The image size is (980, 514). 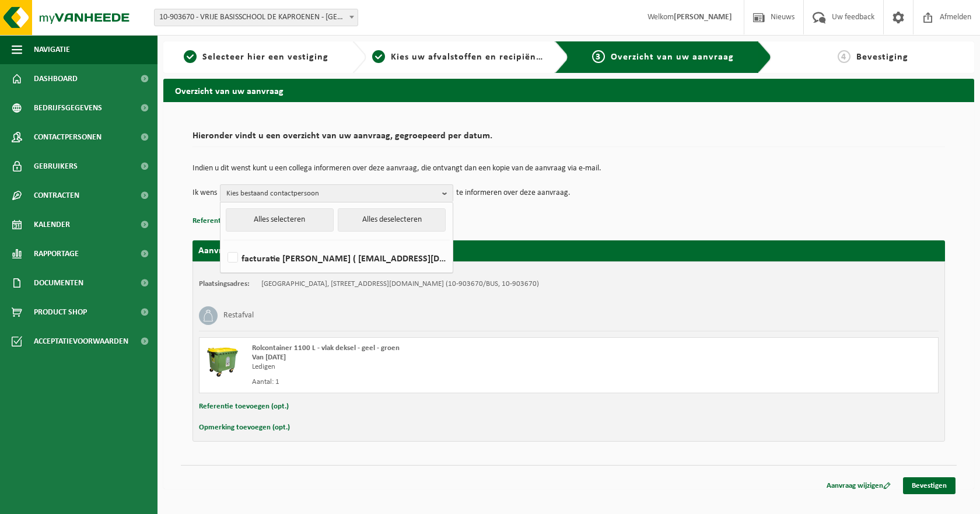 What do you see at coordinates (391, 220) in the screenshot?
I see `button: Alles deselecteren` at bounding box center [391, 220].